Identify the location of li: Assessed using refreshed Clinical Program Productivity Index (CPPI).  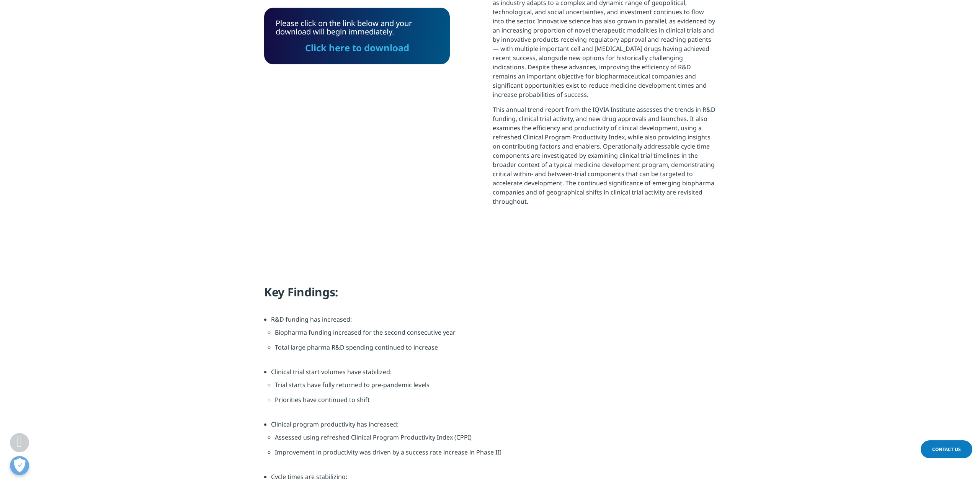
(493, 440).